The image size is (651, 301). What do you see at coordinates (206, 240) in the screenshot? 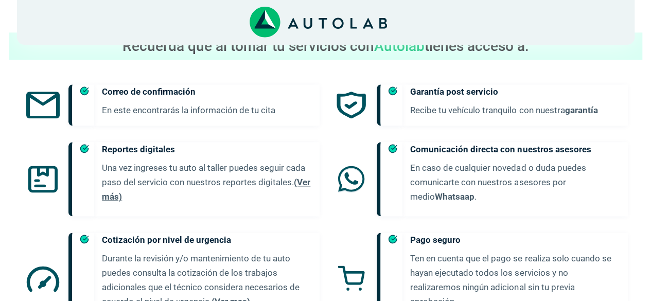
I see `h5: Cotización por nivel de urgencia` at bounding box center [206, 240].